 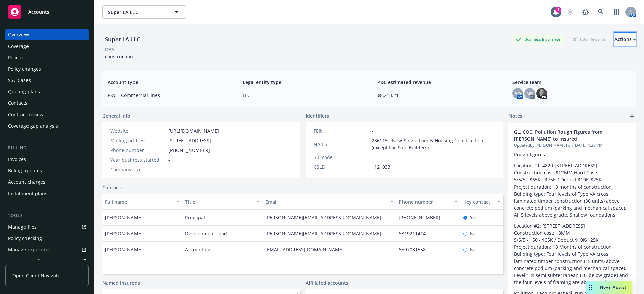 I want to click on span: Principal, so click(x=195, y=217).